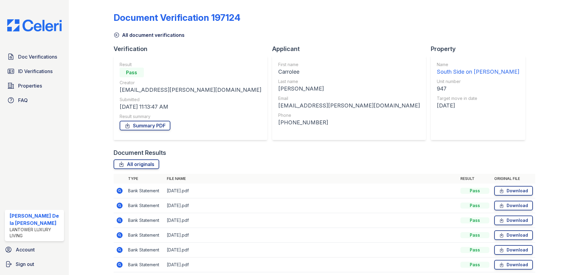 This screenshot has height=275, width=580. What do you see at coordinates (34, 250) in the screenshot?
I see `a: Account` at bounding box center [34, 250].